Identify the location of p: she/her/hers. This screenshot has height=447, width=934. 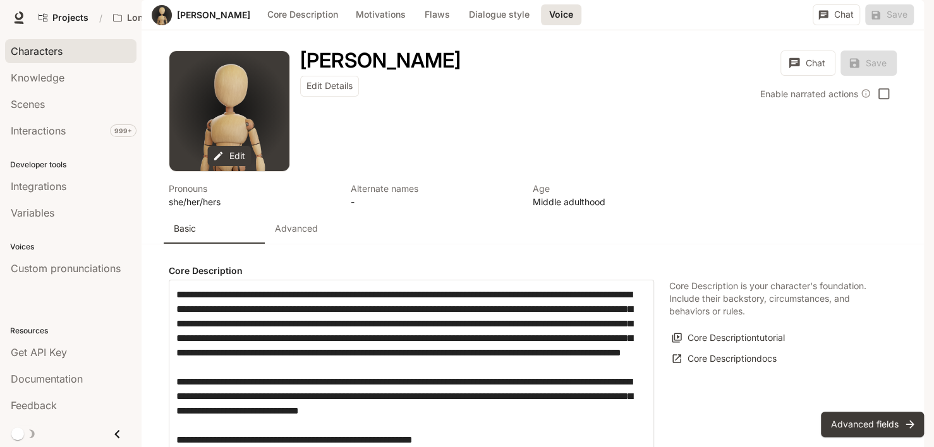
(252, 202).